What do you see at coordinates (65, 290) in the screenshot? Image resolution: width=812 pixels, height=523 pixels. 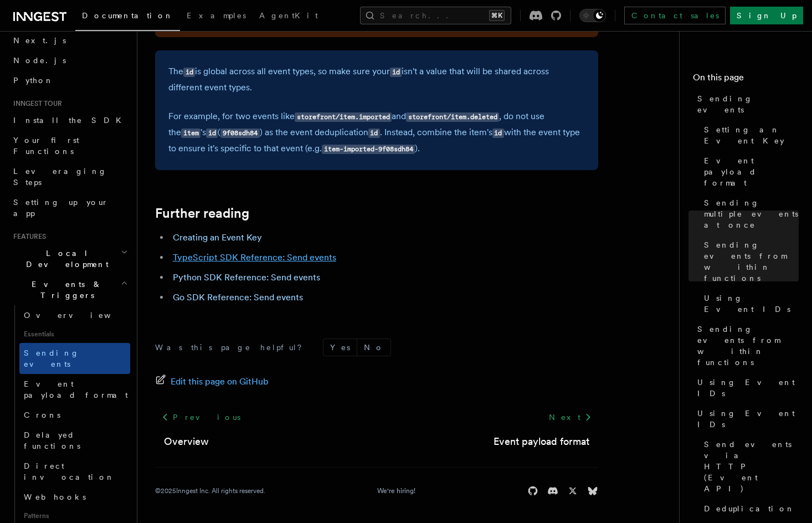 I see `span: Events & Triggers` at bounding box center [65, 290].